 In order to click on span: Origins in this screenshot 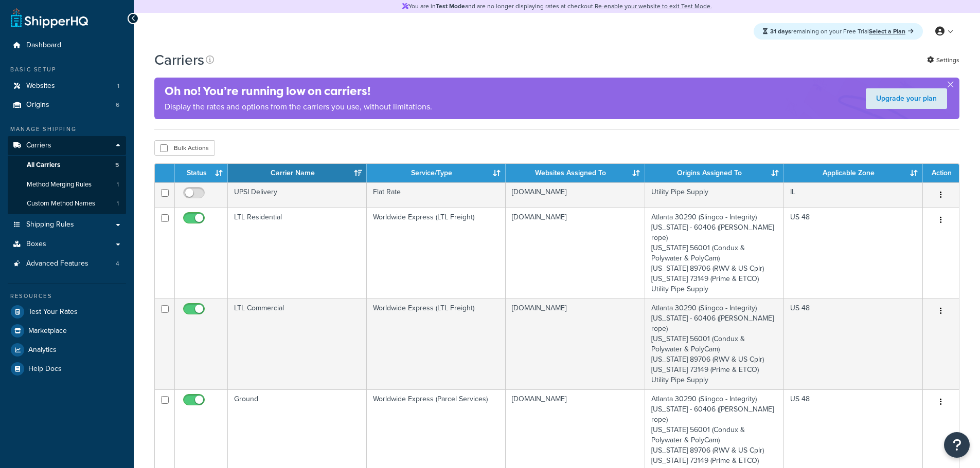, I will do `click(38, 105)`.